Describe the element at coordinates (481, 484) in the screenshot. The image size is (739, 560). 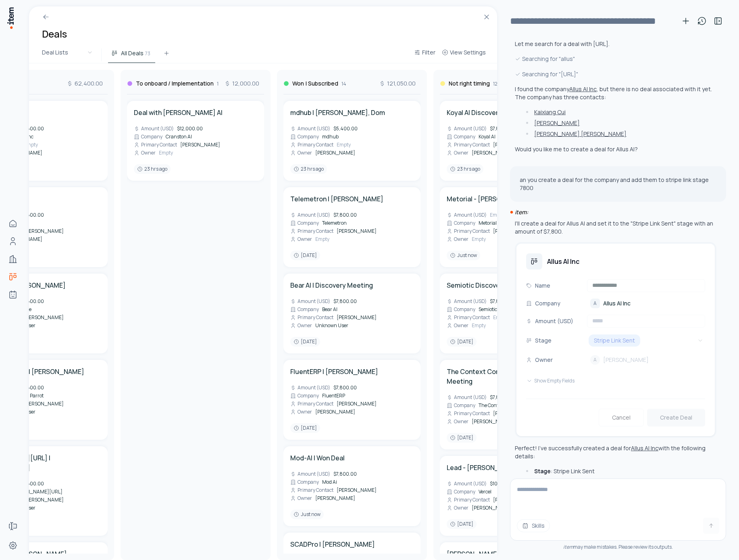
I see `div: $10,200.00` at that location.